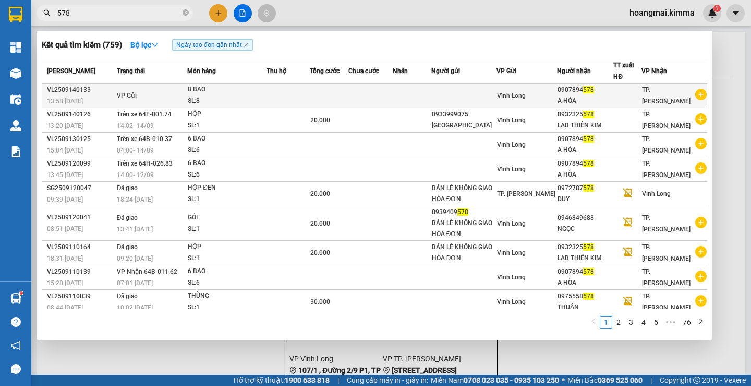 The height and width of the screenshot is (386, 751). Describe the element at coordinates (82, 45) in the screenshot. I see `h3: Kết quả tìm kiếm ( 759 )` at that location.